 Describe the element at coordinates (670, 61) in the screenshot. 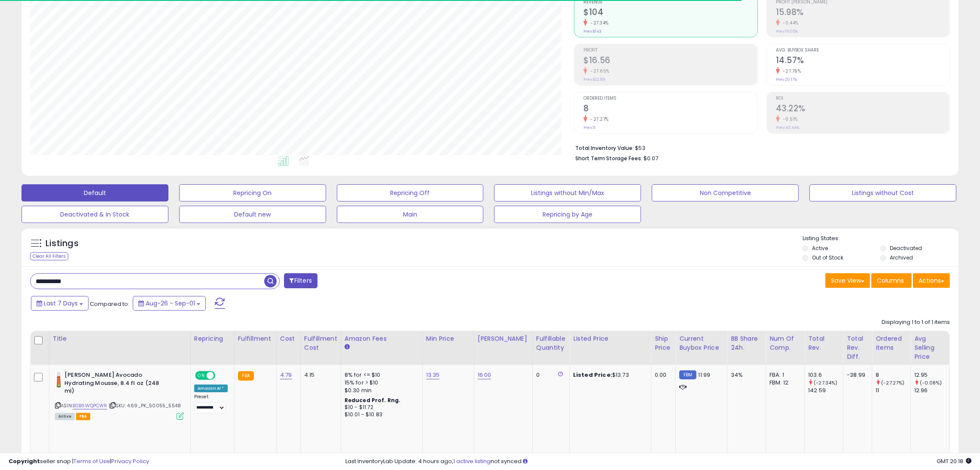

I see `h2: $16.56` at that location.